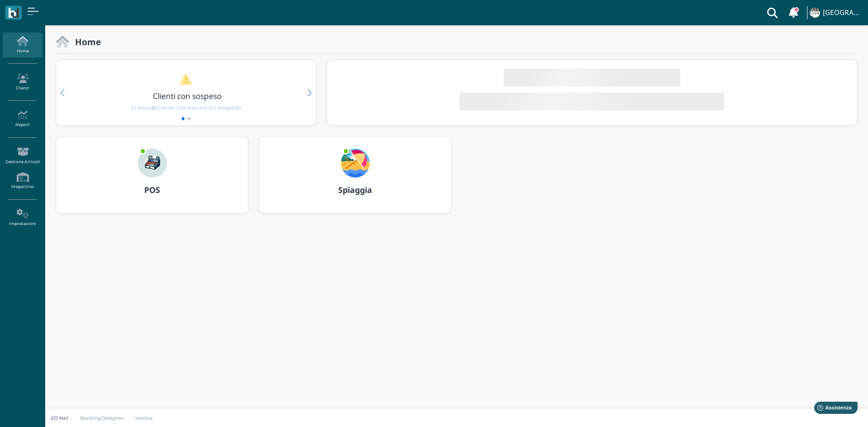 This screenshot has height=427, width=868. I want to click on a: ... Spiaggia, so click(355, 181).